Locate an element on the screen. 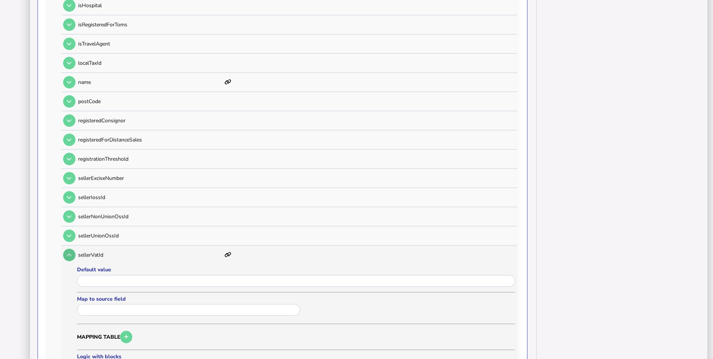 The image size is (713, 359). p: isHospital is located at coordinates (150, 5).